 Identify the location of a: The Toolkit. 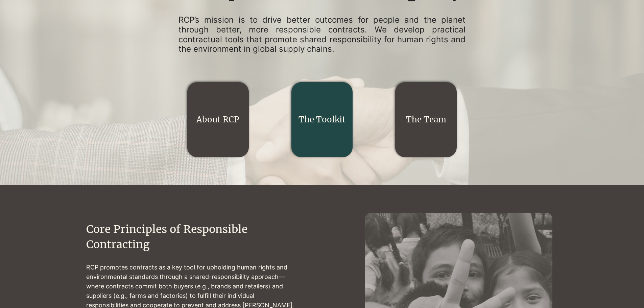
(322, 119).